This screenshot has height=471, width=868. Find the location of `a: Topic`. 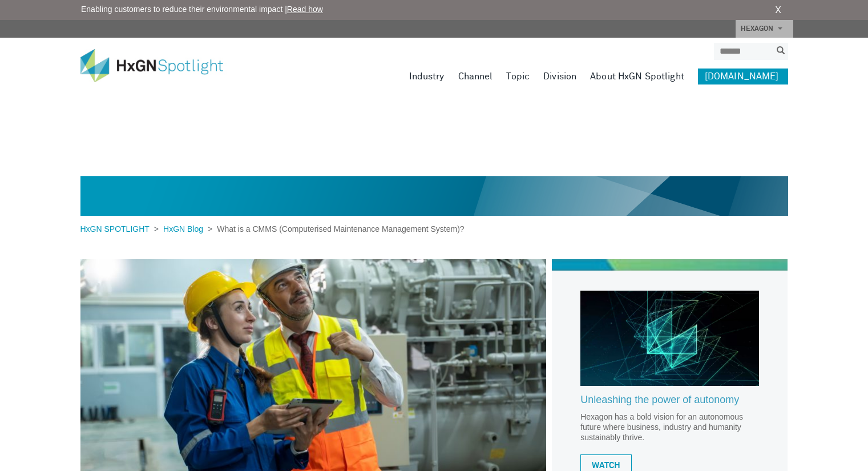

a: Topic is located at coordinates (518, 77).